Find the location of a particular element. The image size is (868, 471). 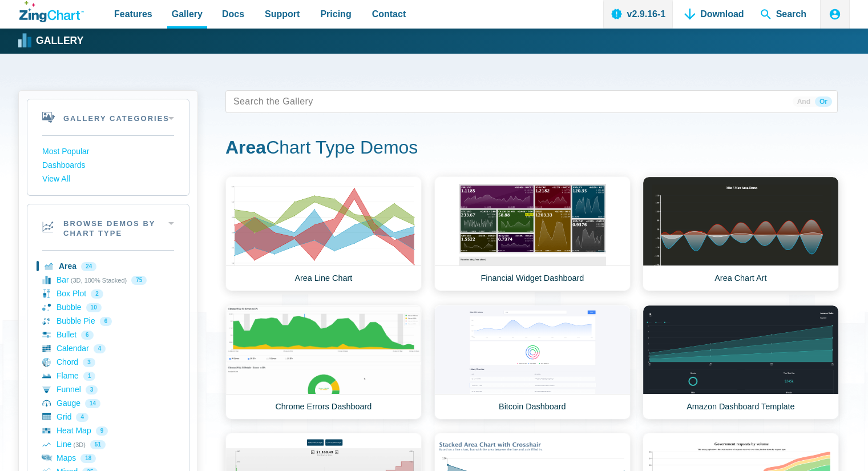

strong: Area is located at coordinates (245, 148).